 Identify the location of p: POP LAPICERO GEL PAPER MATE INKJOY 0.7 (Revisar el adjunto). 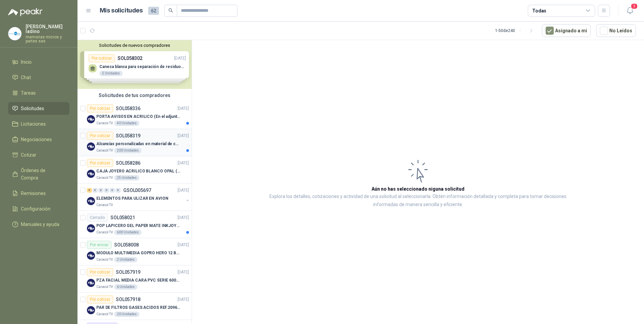
(138, 226).